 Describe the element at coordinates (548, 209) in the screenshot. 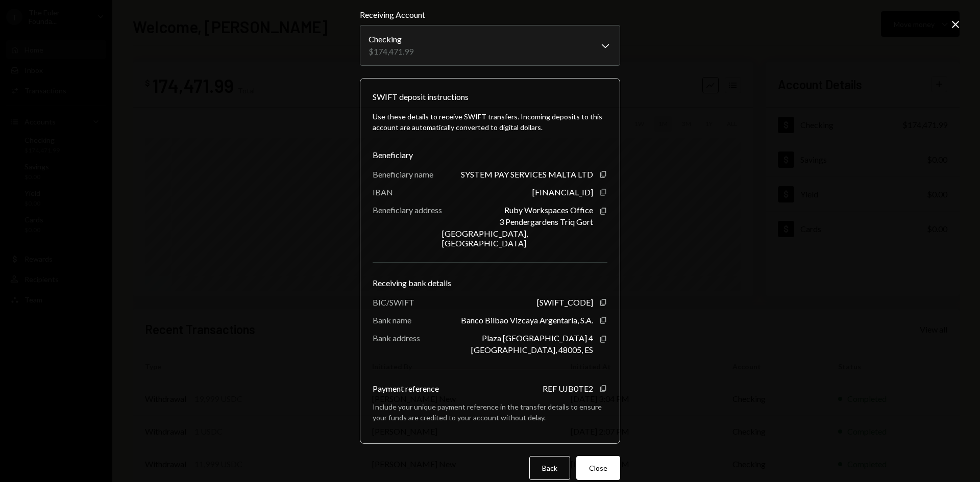

I see `div: Ruby Workspaces Office` at that location.